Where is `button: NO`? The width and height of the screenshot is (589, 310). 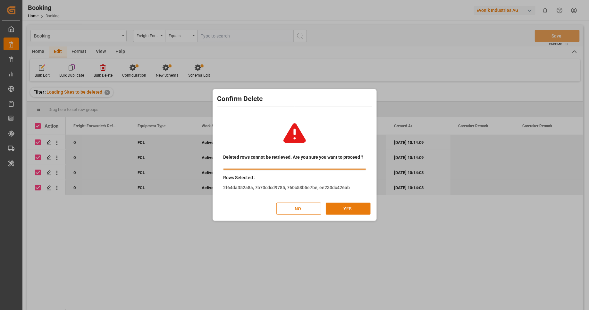
button: NO is located at coordinates (299, 209).